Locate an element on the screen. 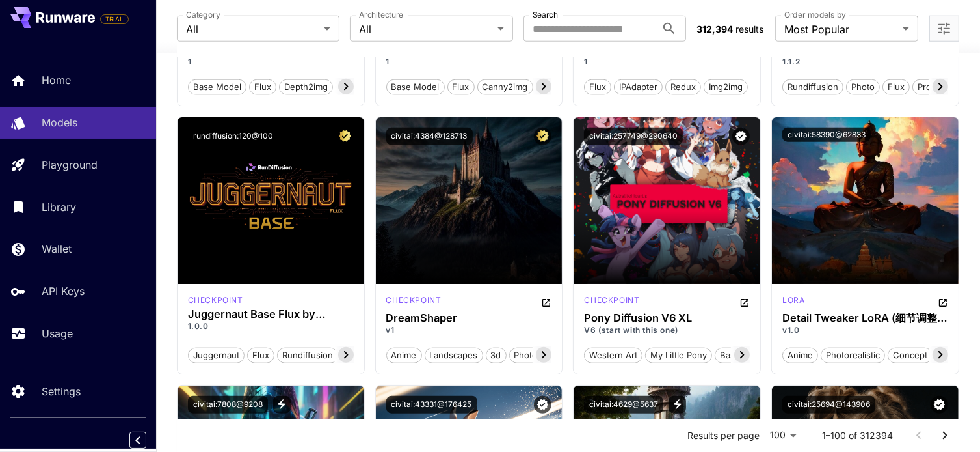 Image resolution: width=980 pixels, height=452 pixels. div: Collapse sidebar is located at coordinates (148, 440).